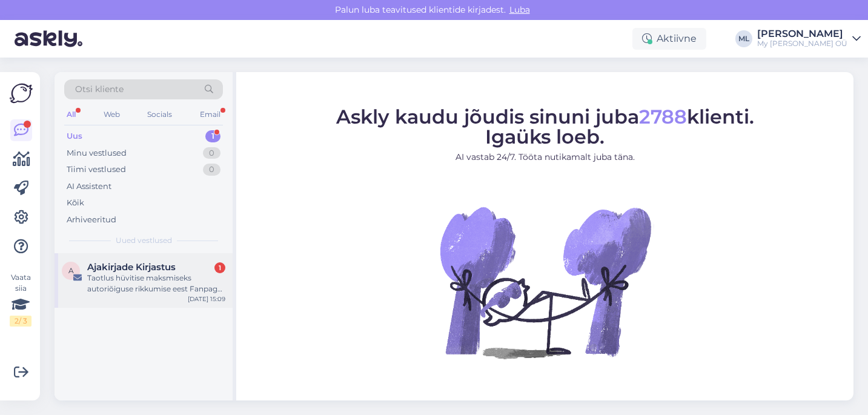 Image resolution: width=868 pixels, height=415 pixels. What do you see at coordinates (744, 39) in the screenshot?
I see `div: ML` at bounding box center [744, 39].